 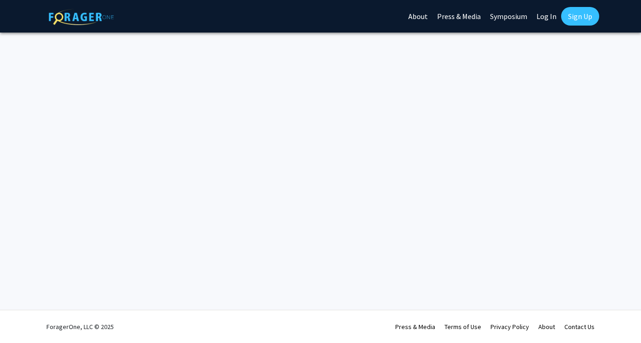 I want to click on a: Privacy Policy, so click(x=509, y=326).